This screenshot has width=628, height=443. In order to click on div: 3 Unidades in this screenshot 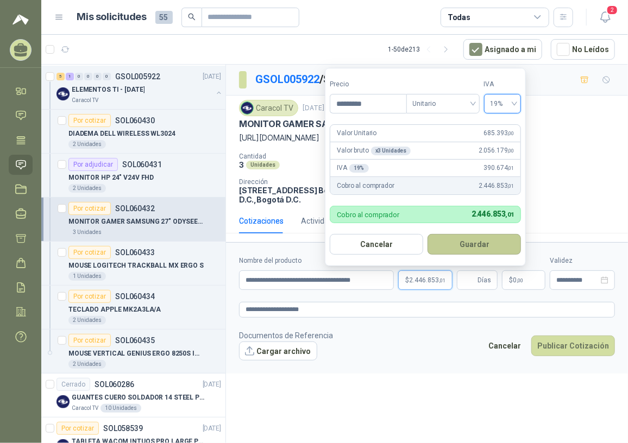, I will do `click(87, 232)`.